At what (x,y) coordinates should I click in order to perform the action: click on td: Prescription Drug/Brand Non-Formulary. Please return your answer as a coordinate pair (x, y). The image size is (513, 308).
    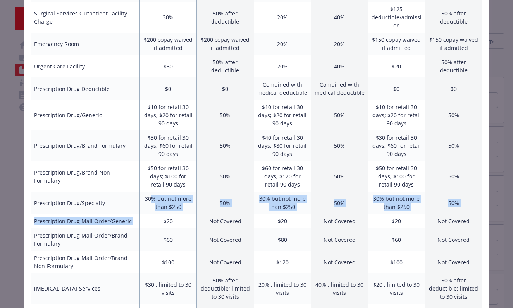
    Looking at the image, I should click on (85, 176).